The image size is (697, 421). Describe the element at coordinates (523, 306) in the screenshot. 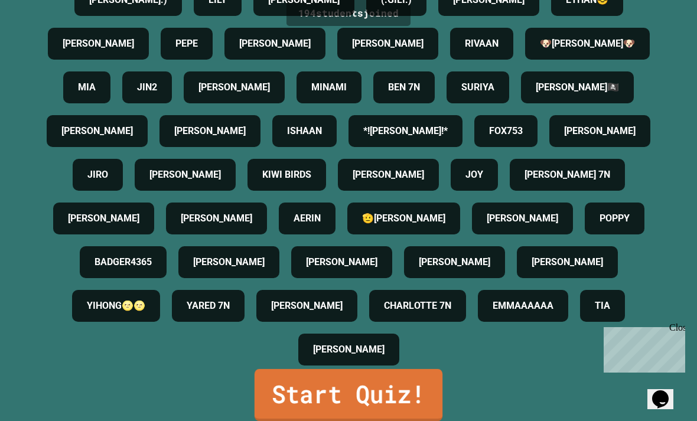

I see `h4: EMMAAAAAA` at that location.